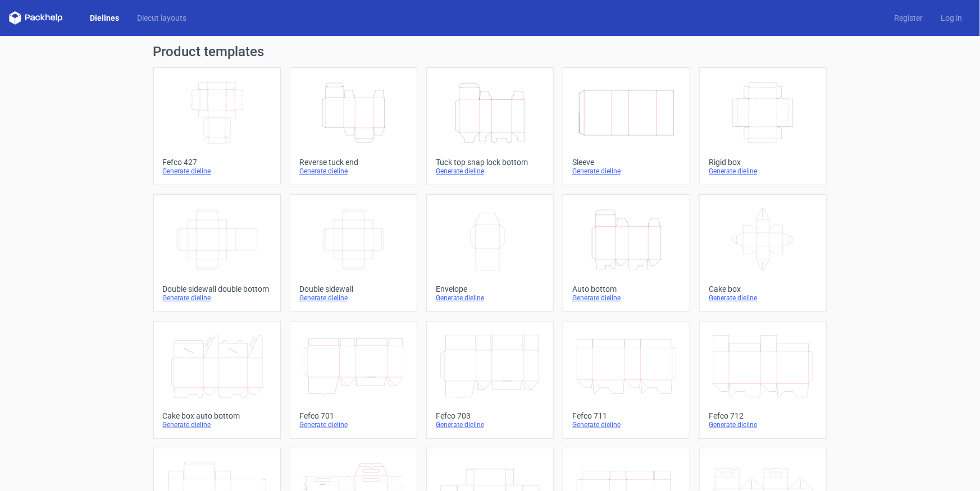 The width and height of the screenshot is (980, 491). I want to click on a: Tuck top snap lock bottomGenerate dieline, so click(490, 126).